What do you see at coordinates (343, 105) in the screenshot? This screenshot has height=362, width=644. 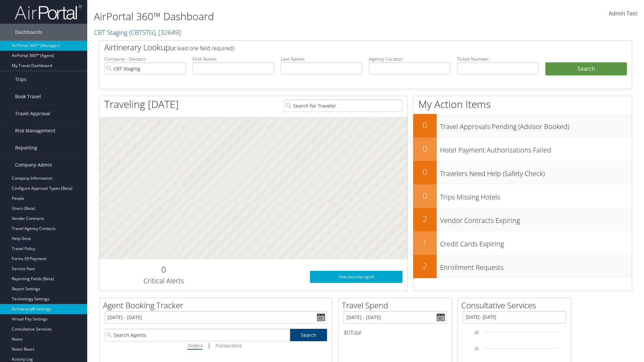 I see `input: Search for Traveler` at bounding box center [343, 105].